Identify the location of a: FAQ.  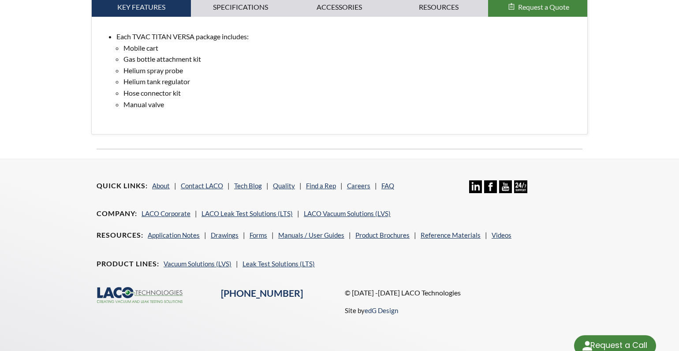
(388, 186).